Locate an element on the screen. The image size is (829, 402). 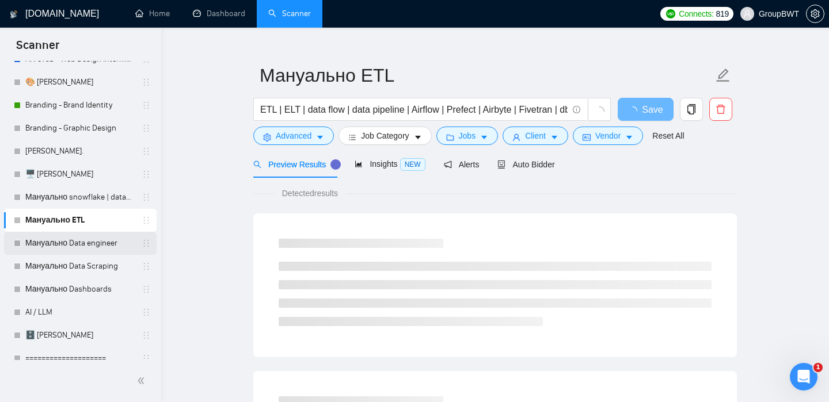
a: dashboardDashboard is located at coordinates (219, 13).